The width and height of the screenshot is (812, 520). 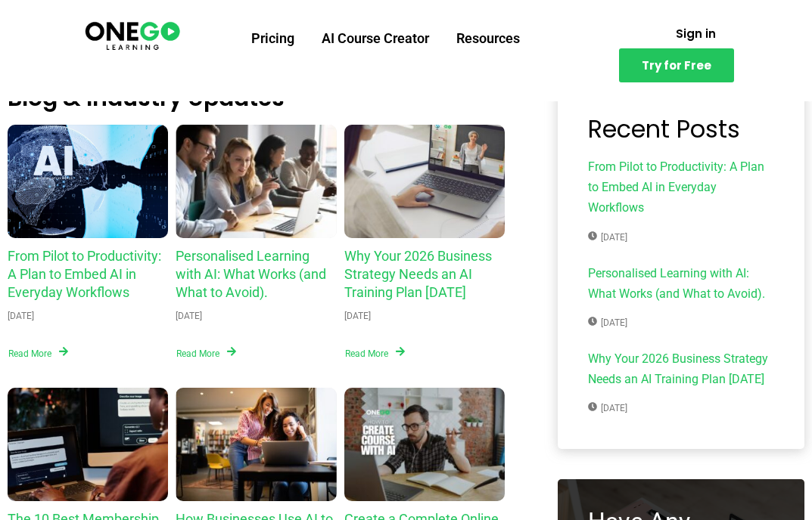 I want to click on a: AI Course Creator, so click(x=375, y=38).